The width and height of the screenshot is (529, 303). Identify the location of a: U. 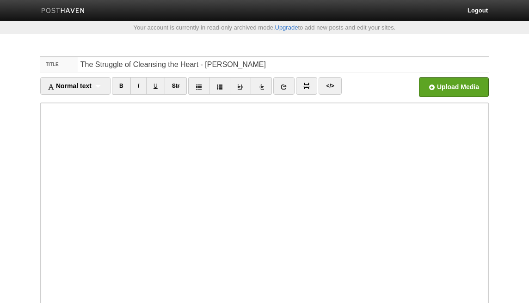
(155, 86).